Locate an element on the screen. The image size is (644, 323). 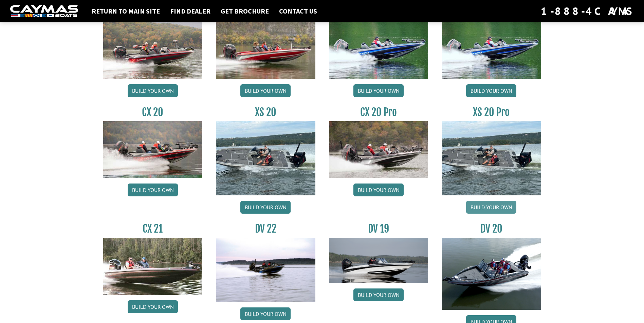
h3: CX 20 is located at coordinates (153, 112).